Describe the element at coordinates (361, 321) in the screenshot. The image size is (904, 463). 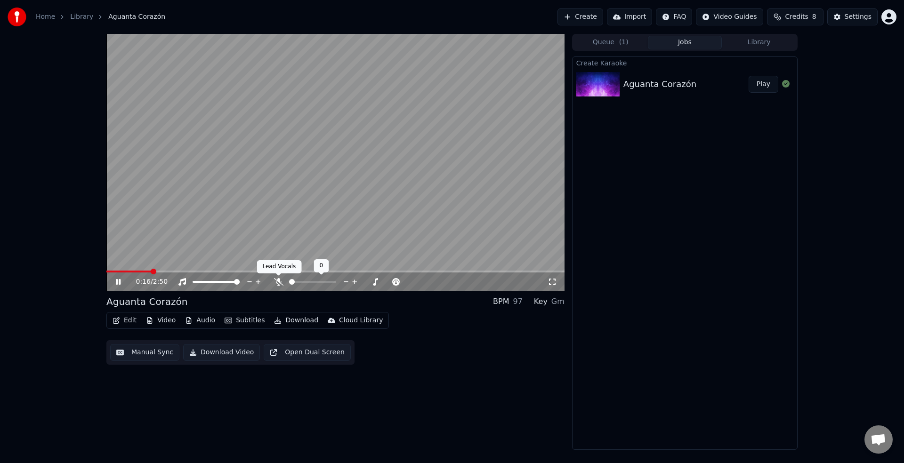
I see `div: Cloud Library` at that location.